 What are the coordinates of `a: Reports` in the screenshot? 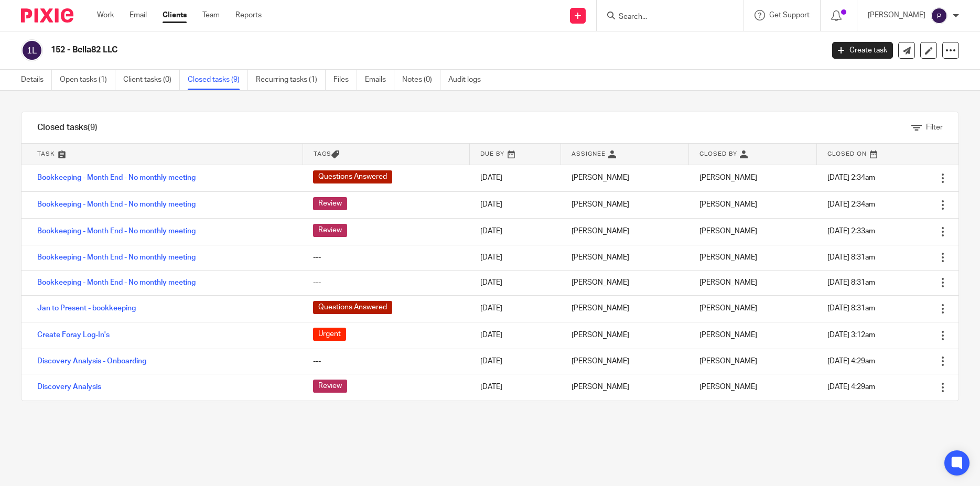 It's located at (248, 15).